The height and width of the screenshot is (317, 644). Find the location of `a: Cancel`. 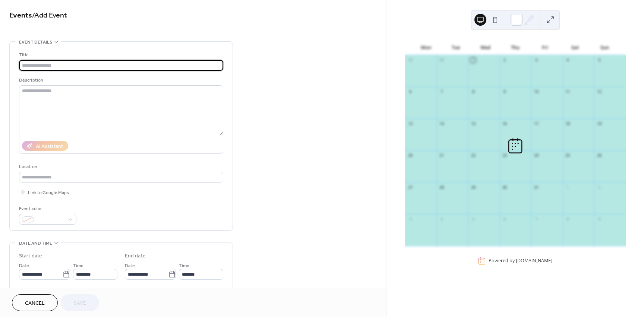

a: Cancel is located at coordinates (35, 303).